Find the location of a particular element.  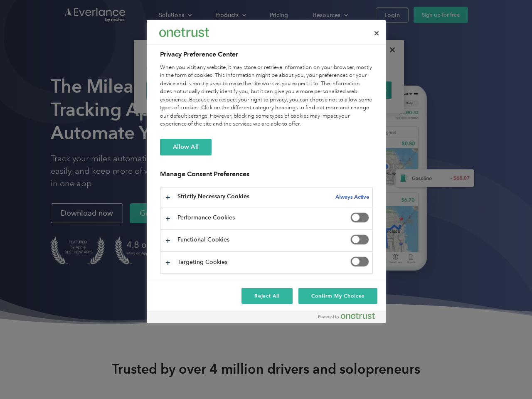

h2: Privacy Preference Center is located at coordinates (266, 54).